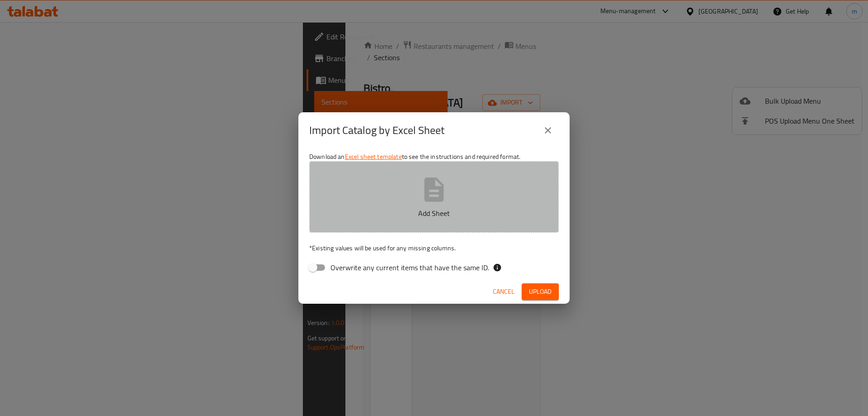 This screenshot has height=416, width=868. Describe the element at coordinates (434, 214) in the screenshot. I see `div: Download an to see the instructions and required format.` at that location.